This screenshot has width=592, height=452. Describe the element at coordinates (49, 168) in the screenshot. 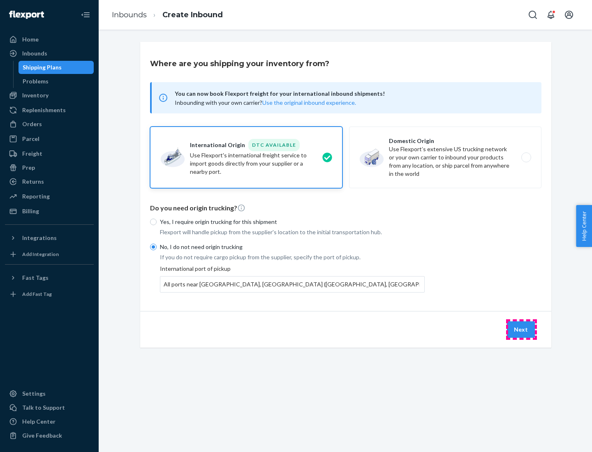

I see `a: Prep` at that location.